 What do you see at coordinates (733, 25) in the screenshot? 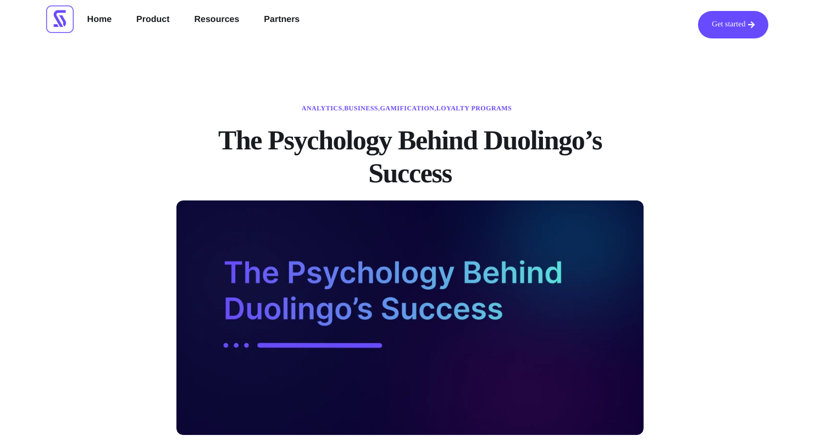
I see `a: Get started` at bounding box center [733, 25].